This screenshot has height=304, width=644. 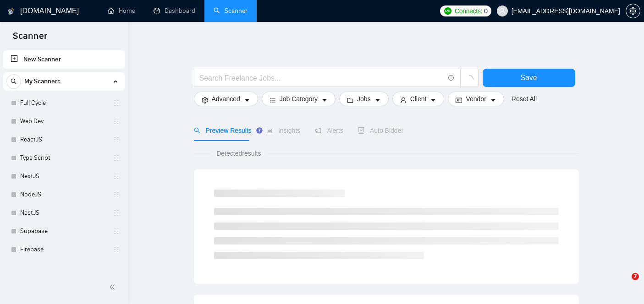 I want to click on span: loading, so click(x=469, y=79).